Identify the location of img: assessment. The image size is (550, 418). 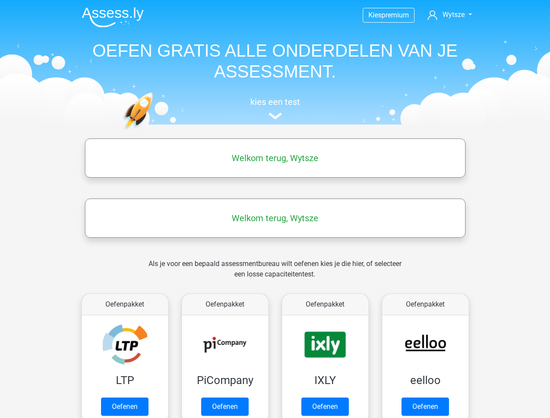
(275, 116).